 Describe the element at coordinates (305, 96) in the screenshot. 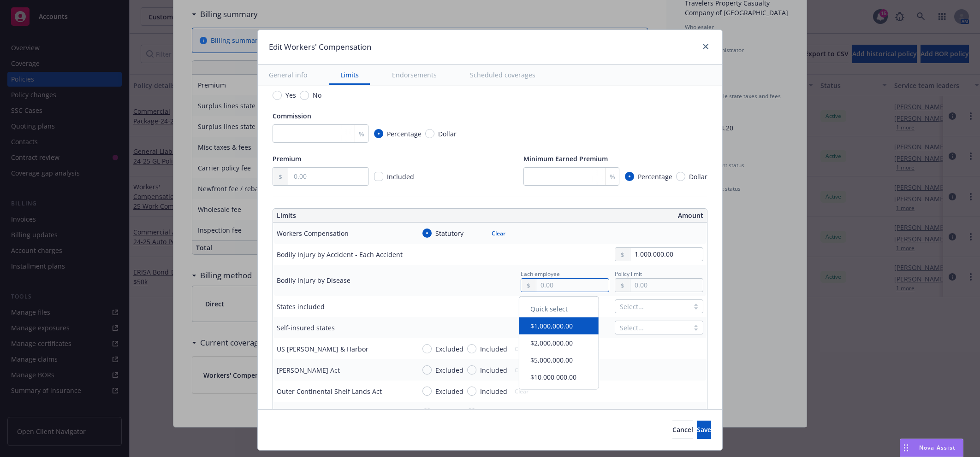

I see `input: No` at that location.